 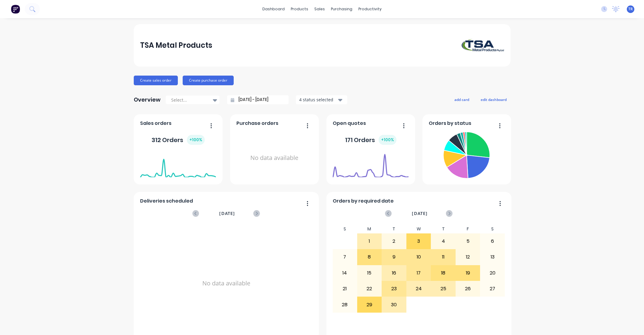 I want to click on div: 30, so click(x=394, y=304).